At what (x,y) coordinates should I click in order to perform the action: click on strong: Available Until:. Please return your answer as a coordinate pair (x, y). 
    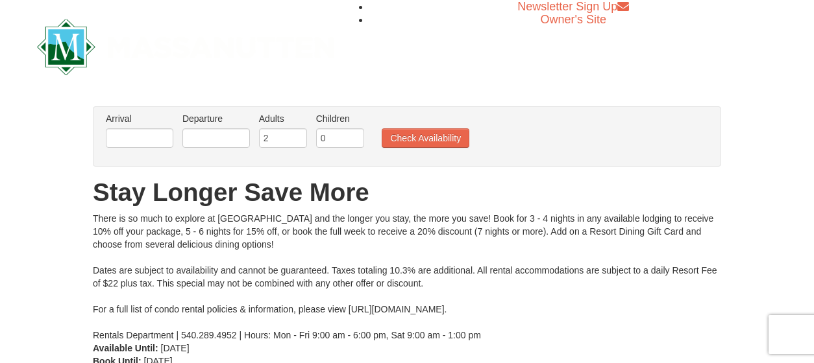
    Looking at the image, I should click on (125, 348).